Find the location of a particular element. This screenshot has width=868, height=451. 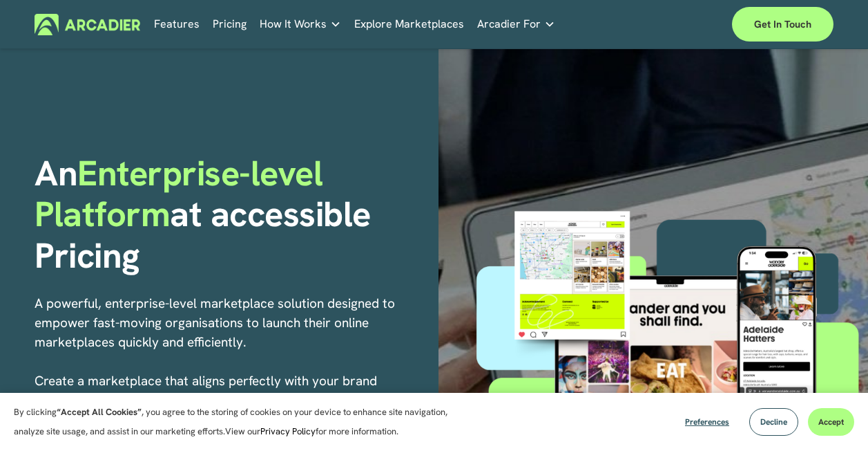

p: By clicking , you agree to the storing of cookies on your device to enhance site navigation, anal... is located at coordinates (238, 422).